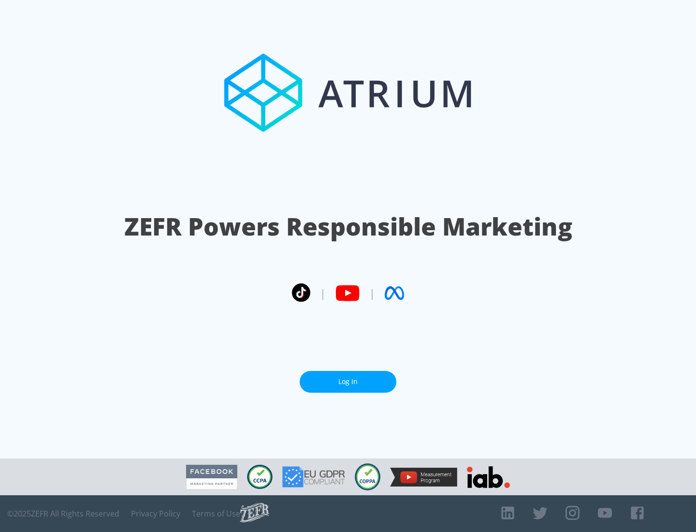 The height and width of the screenshot is (532, 696). Describe the element at coordinates (216, 513) in the screenshot. I see `a: Terms of Use` at that location.